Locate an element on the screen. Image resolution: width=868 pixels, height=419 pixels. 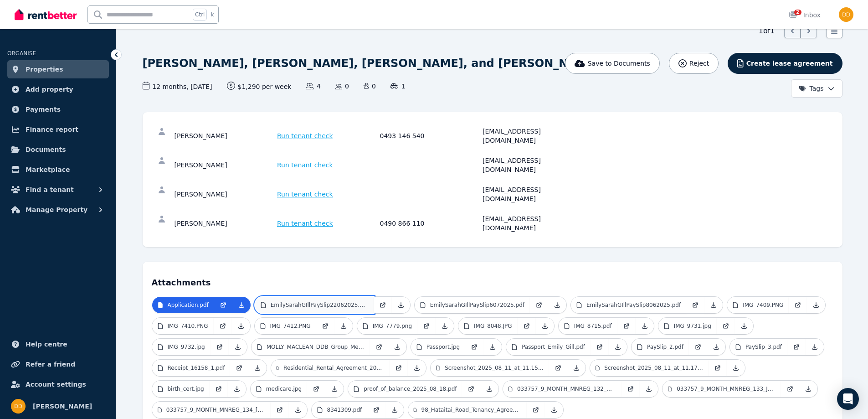
p: 8341309.pdf is located at coordinates (344, 410).